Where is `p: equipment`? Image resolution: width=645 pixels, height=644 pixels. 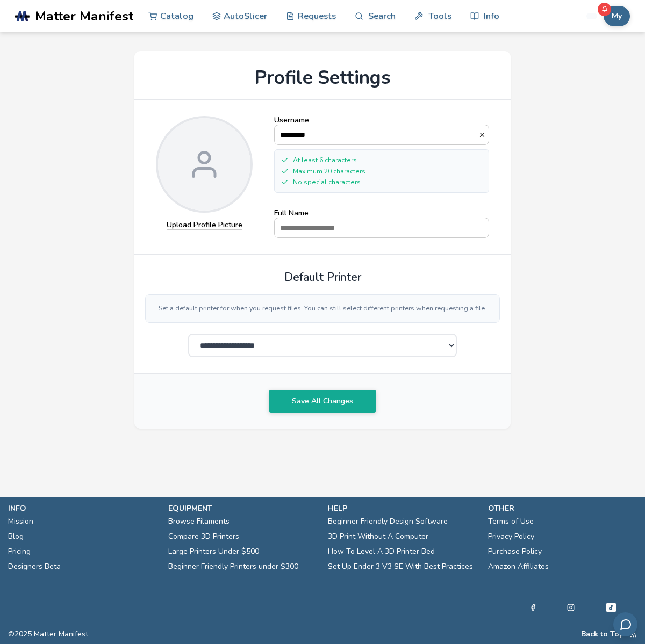 p: equipment is located at coordinates (243, 508).